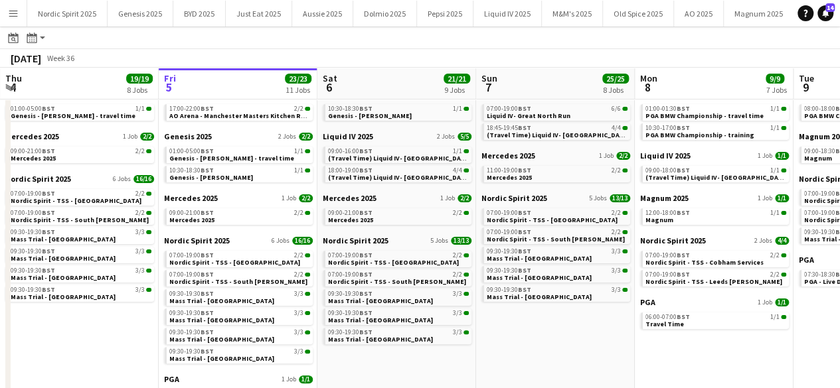 This screenshot has height=388, width=840. What do you see at coordinates (63, 297) in the screenshot?
I see `span: Mass Trial - Victoria Station` at bounding box center [63, 297].